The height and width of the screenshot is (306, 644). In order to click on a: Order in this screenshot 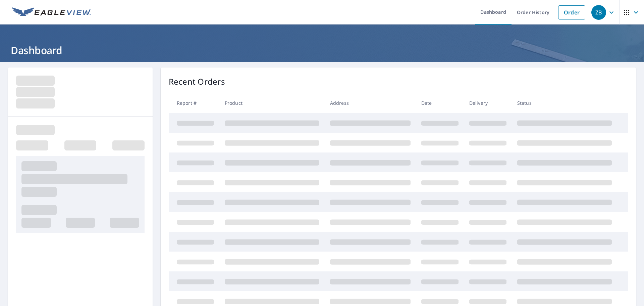, I will do `click(572, 13)`.